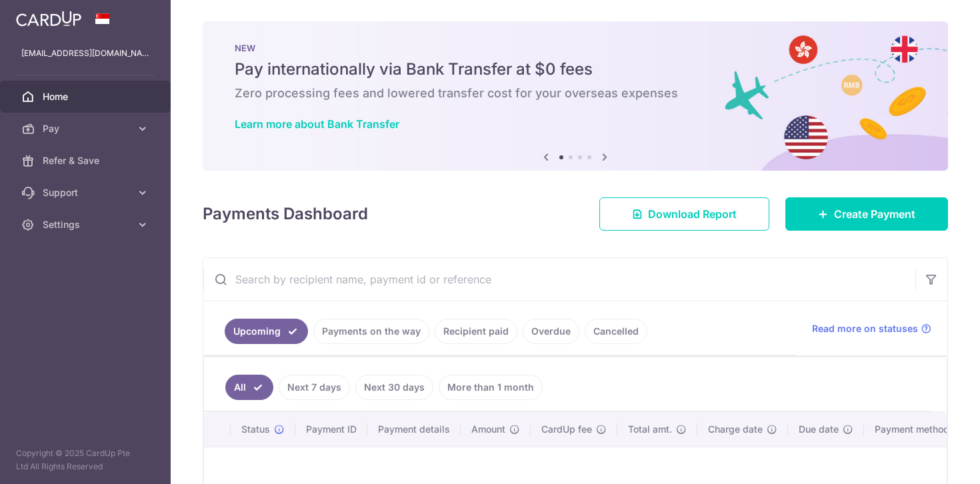 This screenshot has width=980, height=484. I want to click on span: Home, so click(87, 97).